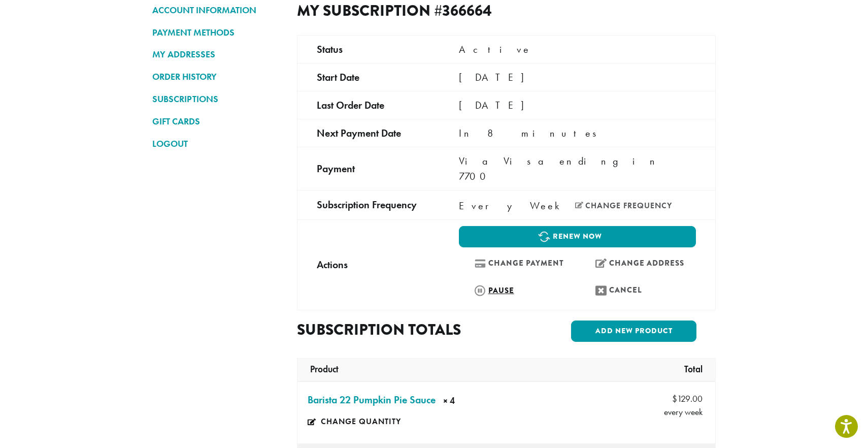 The image size is (868, 448). I want to click on a: Change payment, so click(517, 263).